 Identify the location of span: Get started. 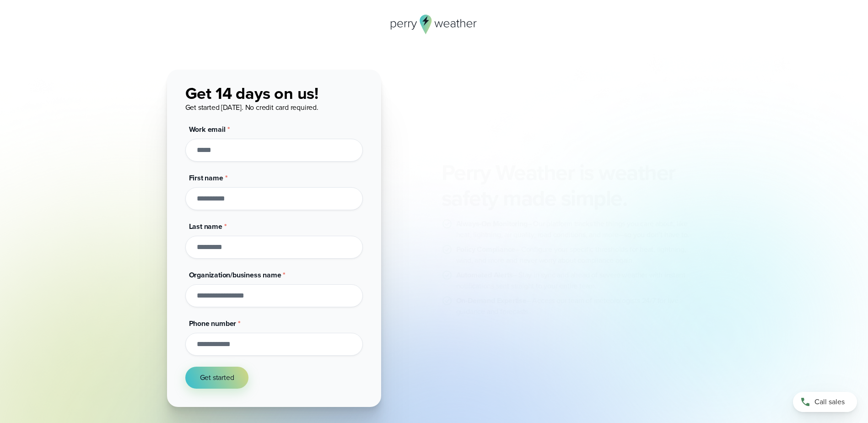
(217, 377).